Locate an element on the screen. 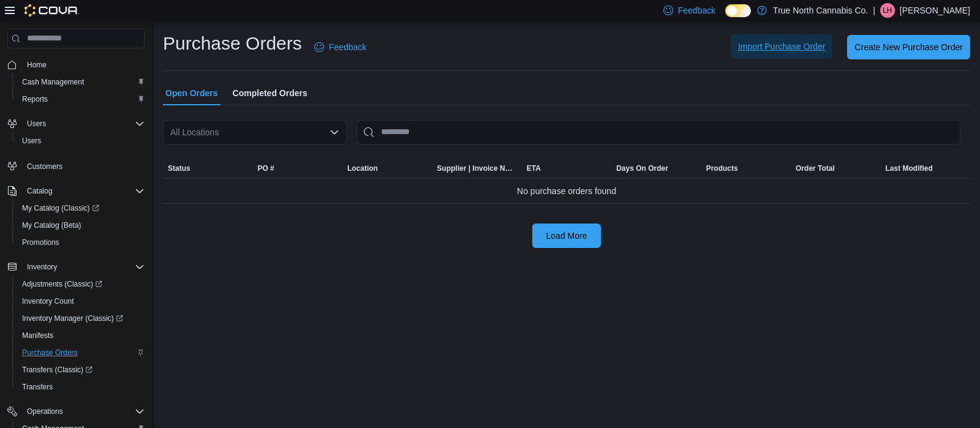 The width and height of the screenshot is (980, 428). h1: Purchase Orders is located at coordinates (232, 44).